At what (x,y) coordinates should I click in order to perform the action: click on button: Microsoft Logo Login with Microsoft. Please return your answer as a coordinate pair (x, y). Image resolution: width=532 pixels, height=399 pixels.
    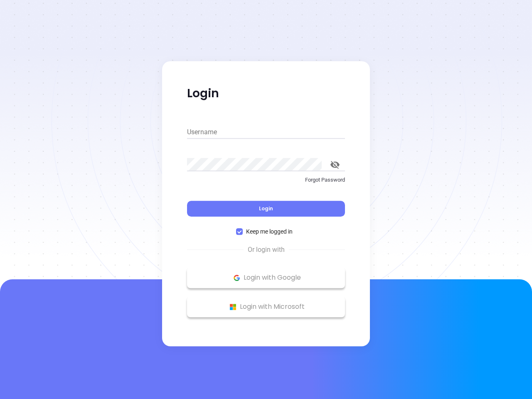
    Looking at the image, I should click on (266, 306).